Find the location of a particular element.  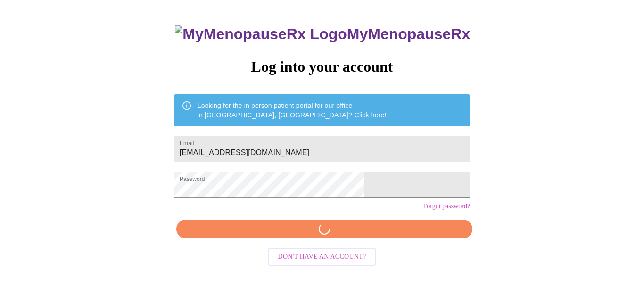

span: Don't have an account? is located at coordinates (322, 257).